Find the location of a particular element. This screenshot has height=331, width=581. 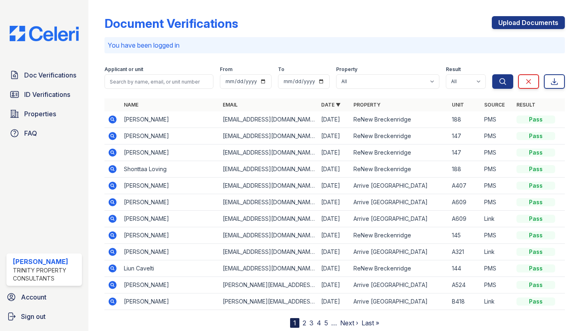

a: Property is located at coordinates (367, 105).